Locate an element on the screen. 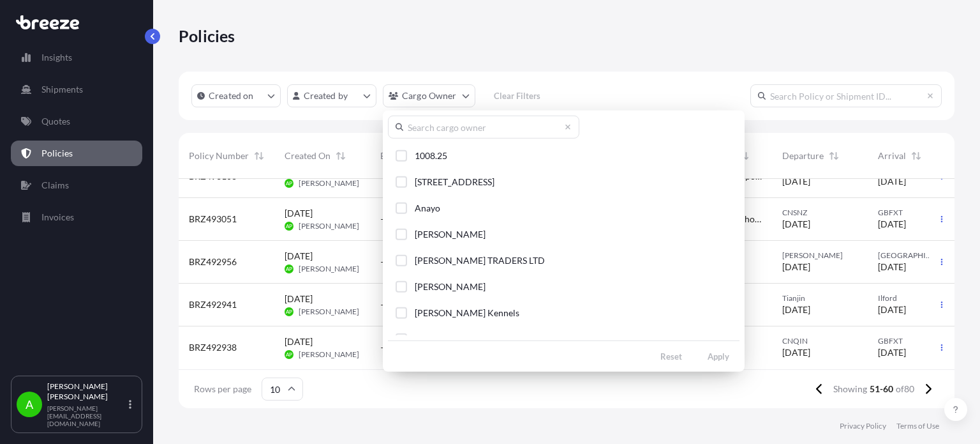 The width and height of the screenshot is (980, 444). button: Anayo is located at coordinates (563, 208).